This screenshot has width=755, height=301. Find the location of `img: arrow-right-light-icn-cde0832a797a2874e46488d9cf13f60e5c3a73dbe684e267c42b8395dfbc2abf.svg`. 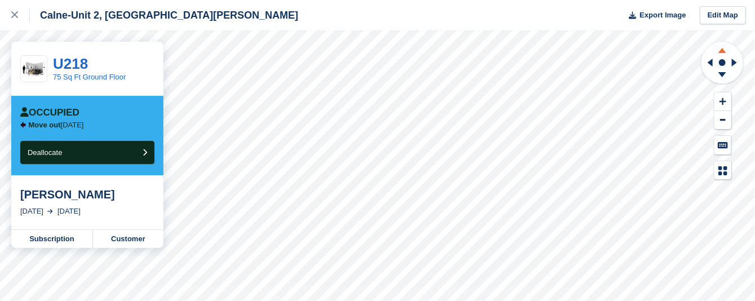

img: arrow-right-light-icn-cde0832a797a2874e46488d9cf13f60e5c3a73dbe684e267c42b8395dfbc2abf.svg is located at coordinates (50, 211).